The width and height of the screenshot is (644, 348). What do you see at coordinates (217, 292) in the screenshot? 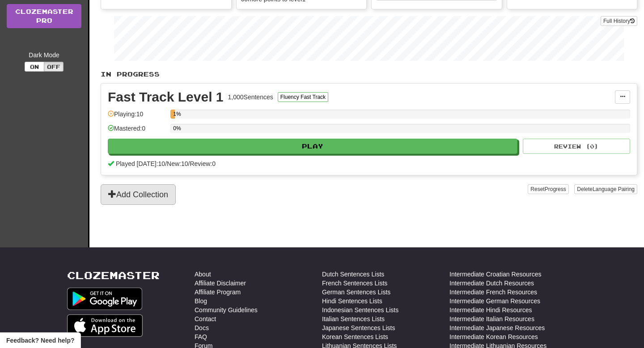
I see `a: Affiliate Program` at bounding box center [217, 292].